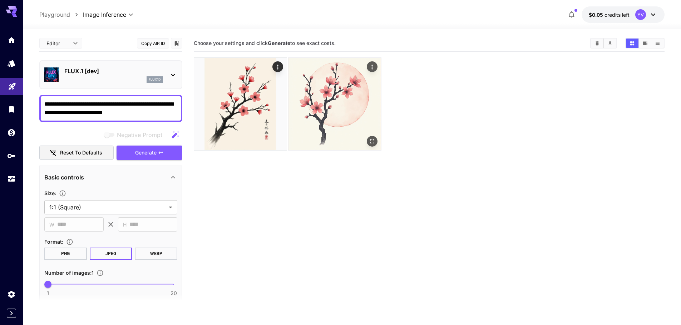 The width and height of the screenshot is (681, 325). Describe the element at coordinates (52, 225) in the screenshot. I see `span: W` at that location.